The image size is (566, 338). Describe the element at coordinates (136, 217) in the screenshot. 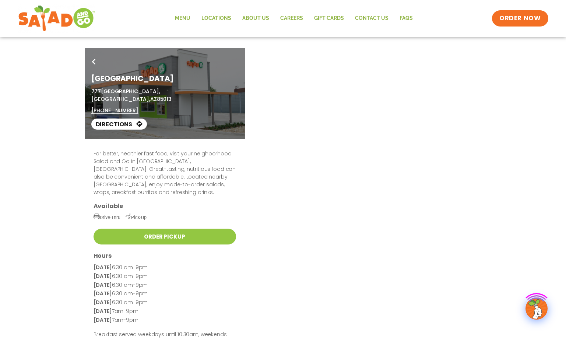

I see `span: Pick-Up` at that location.